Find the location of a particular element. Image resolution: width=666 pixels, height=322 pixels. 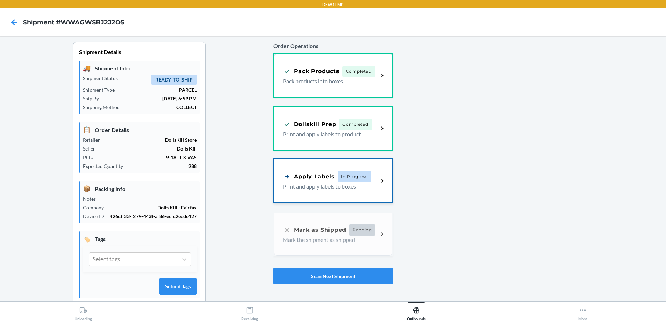

p: Order Details is located at coordinates (140, 130).